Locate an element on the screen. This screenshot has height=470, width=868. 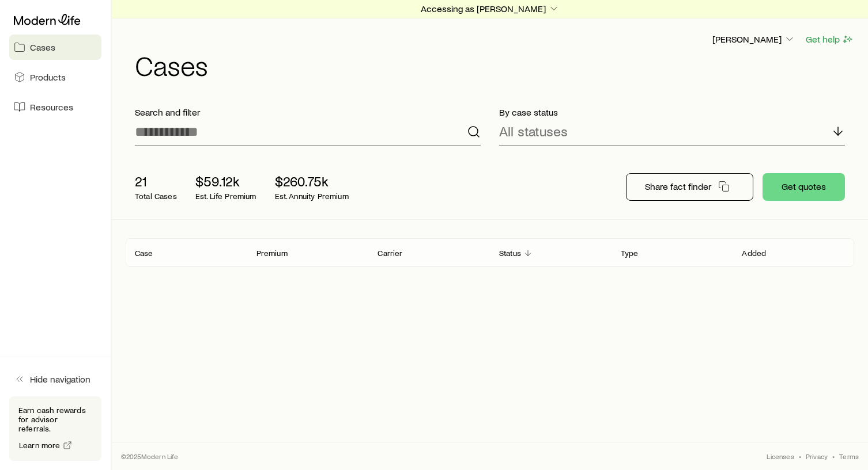
p: Added is located at coordinates (754, 253).